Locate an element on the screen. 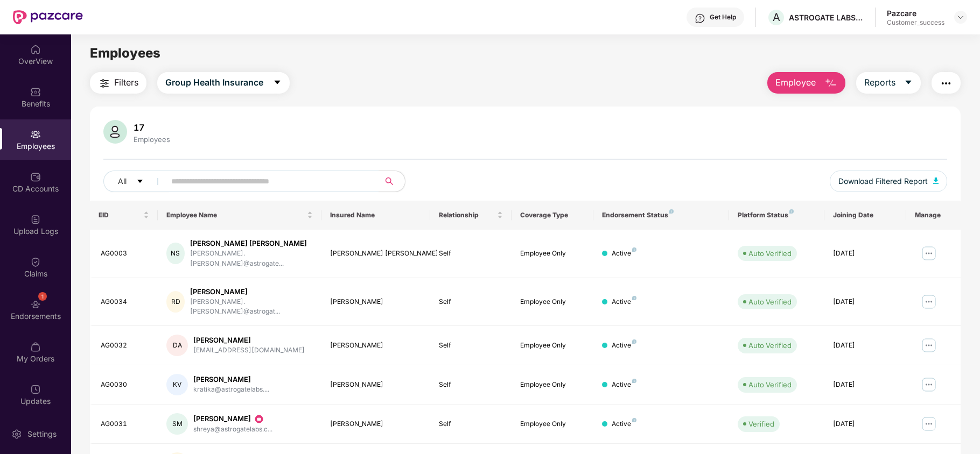 The height and width of the screenshot is (454, 980). img: svg+xml;base64,PHN2ZyB3aWR0aD0iMjAiIGhlaWdodD0iMjAiIHZpZXdCb3g9IjAgMCAyMCAyMCIgZmlsbD0ibm9uZSIgeG... is located at coordinates (259, 419).